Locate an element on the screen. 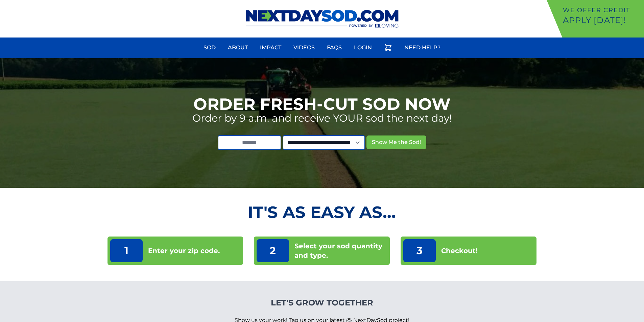 The height and width of the screenshot is (322, 644). h1: Order Fresh-Cut Sod Now is located at coordinates (322, 104).